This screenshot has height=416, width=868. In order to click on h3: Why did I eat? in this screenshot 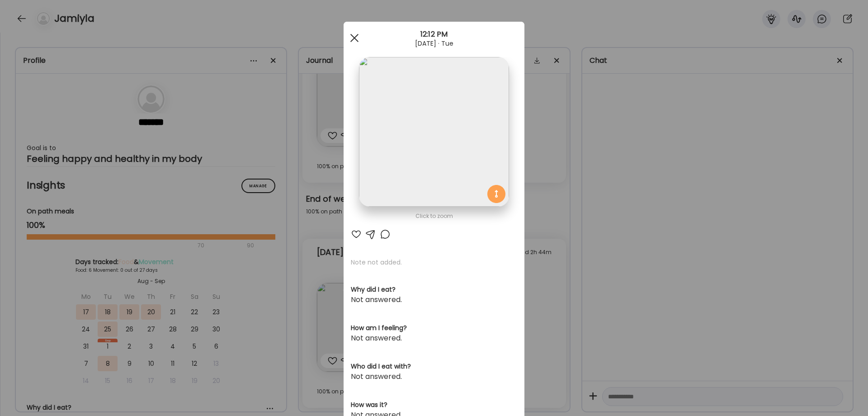, I will do `click(434, 290)`.